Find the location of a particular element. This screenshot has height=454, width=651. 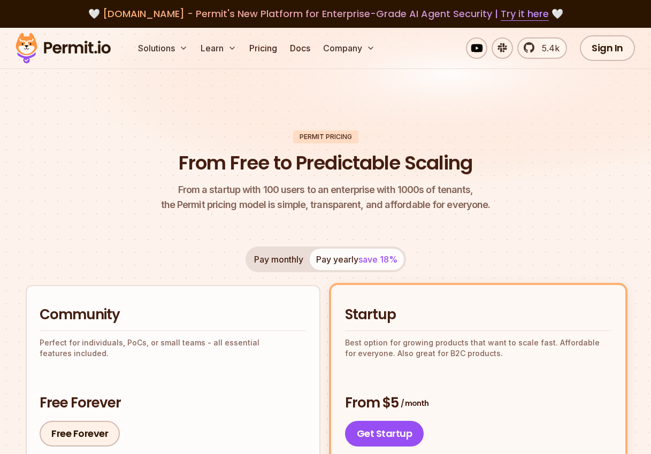

button: Solutions is located at coordinates (162, 48).